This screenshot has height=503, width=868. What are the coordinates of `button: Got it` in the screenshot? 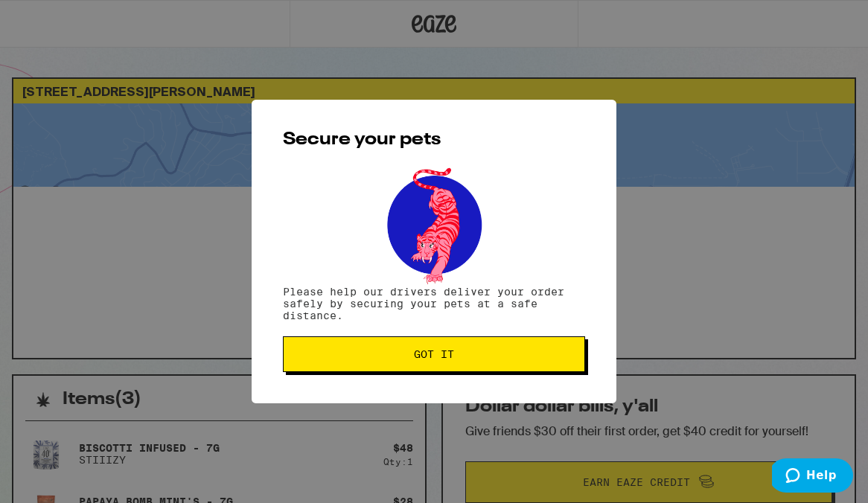 It's located at (434, 354).